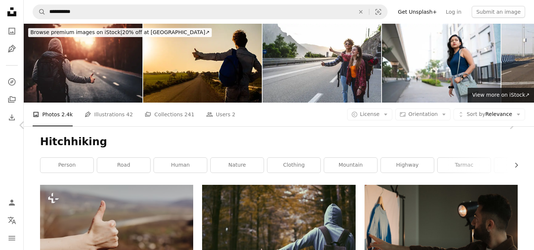 The image size is (534, 250). Describe the element at coordinates (378, 12) in the screenshot. I see `button: Visual search` at that location.